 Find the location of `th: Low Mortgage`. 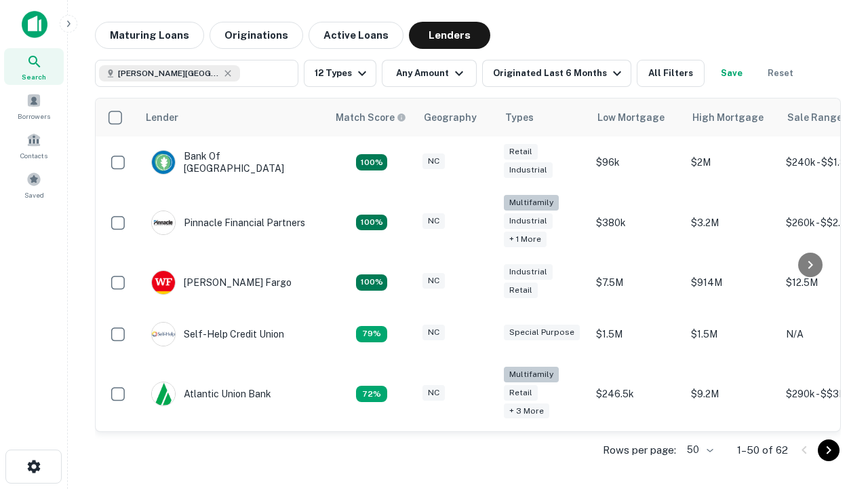

th: Low Mortgage is located at coordinates (637, 117).